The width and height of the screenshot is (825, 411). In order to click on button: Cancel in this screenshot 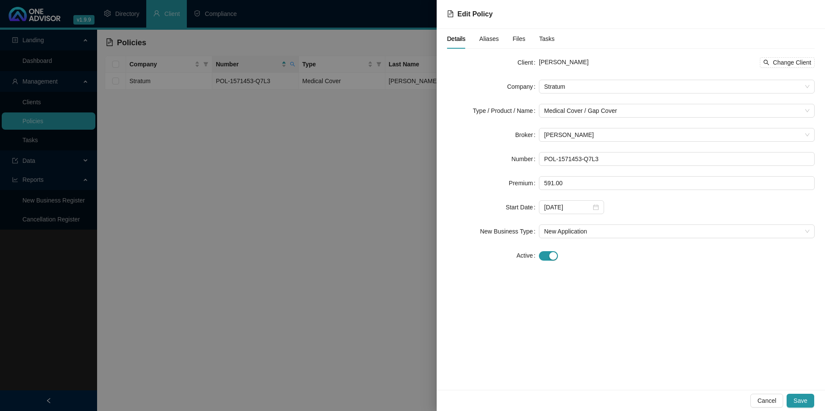, I will do `click(766, 401)`.